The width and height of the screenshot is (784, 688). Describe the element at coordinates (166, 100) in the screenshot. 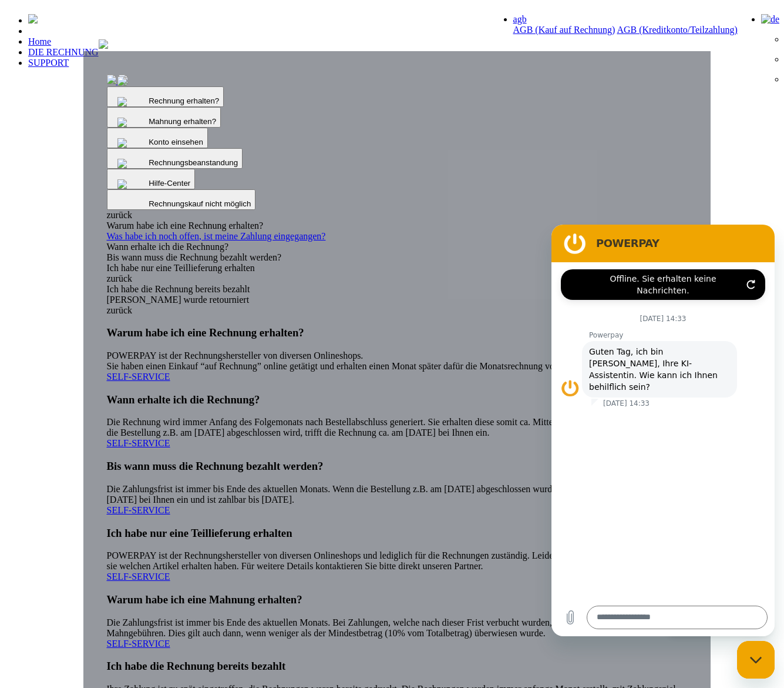

I see `a: Rechnung erhalten?` at that location.